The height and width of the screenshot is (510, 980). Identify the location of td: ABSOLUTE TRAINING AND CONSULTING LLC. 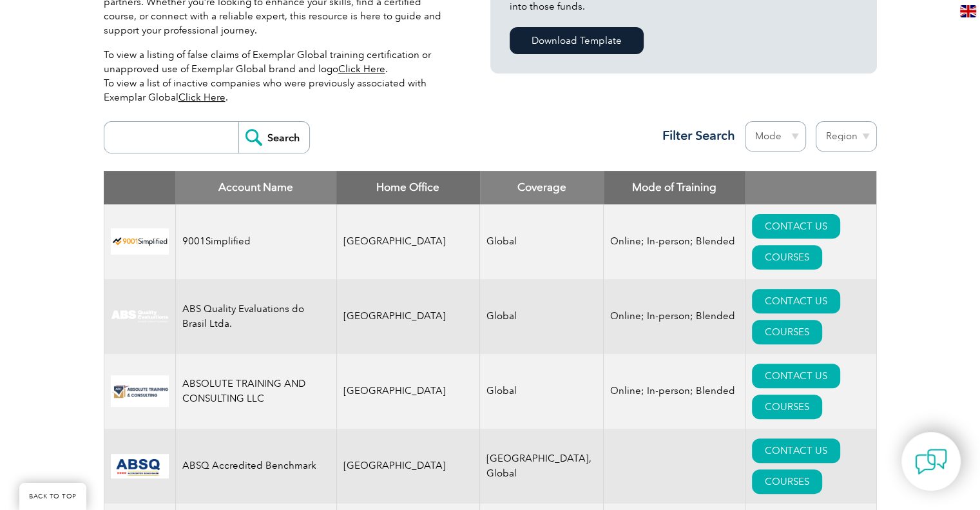
(256, 391).